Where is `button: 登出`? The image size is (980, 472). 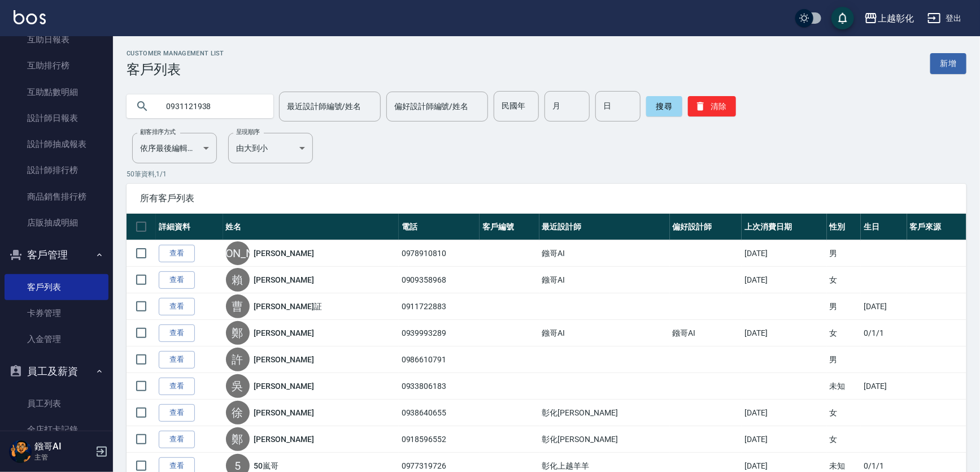
button: 登出 is located at coordinates (945, 18).